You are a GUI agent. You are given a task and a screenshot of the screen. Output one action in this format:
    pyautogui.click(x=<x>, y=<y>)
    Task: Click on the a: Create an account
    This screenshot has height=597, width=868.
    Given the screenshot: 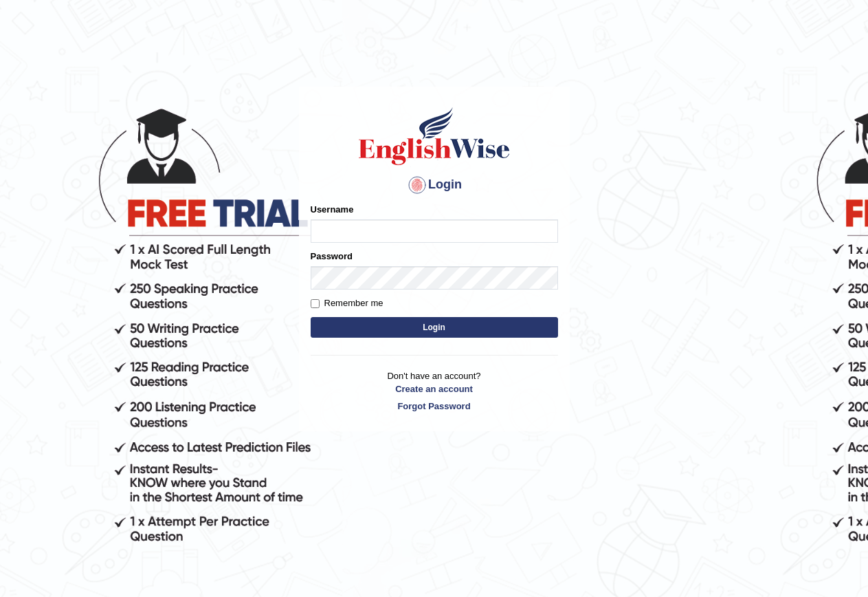 What is the action you would take?
    pyautogui.click(x=434, y=388)
    